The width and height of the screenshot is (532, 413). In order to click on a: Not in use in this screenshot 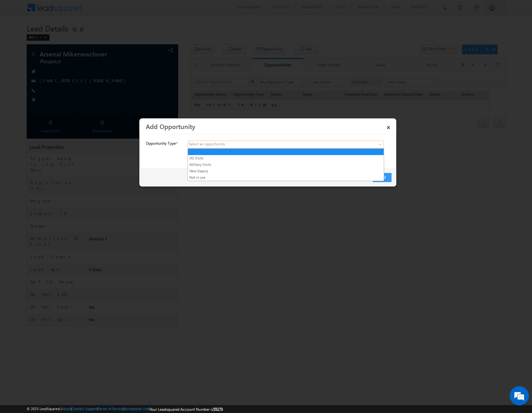, I will do `click(286, 178)`.